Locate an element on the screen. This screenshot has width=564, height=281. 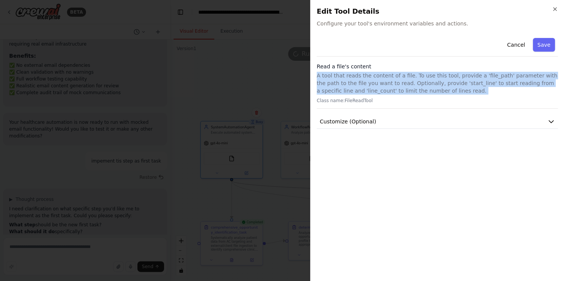
p: A tool that reads the content of a file. To use this tool, provide a 'file_path' parameter with t... is located at coordinates (437, 83).